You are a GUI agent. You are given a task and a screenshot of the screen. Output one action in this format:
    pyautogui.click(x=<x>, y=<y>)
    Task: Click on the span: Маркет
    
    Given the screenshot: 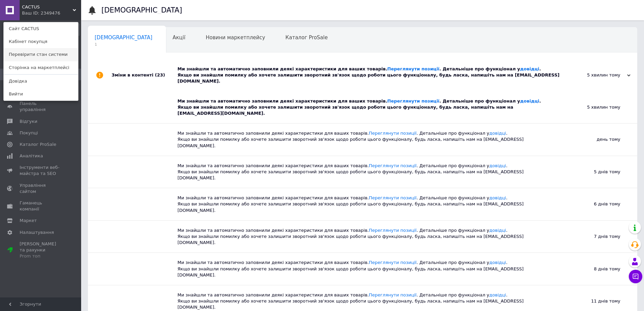 What is the action you would take?
    pyautogui.click(x=28, y=221)
    